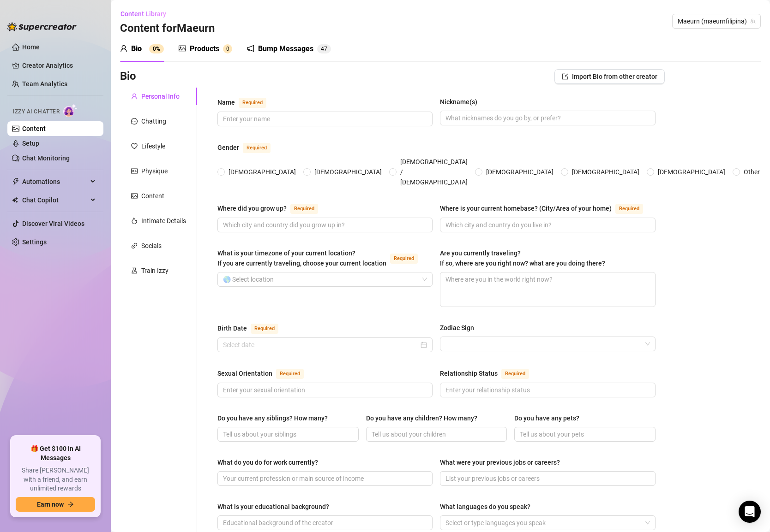 The height and width of the screenshot is (532, 770). I want to click on span: idcard, so click(135, 171).